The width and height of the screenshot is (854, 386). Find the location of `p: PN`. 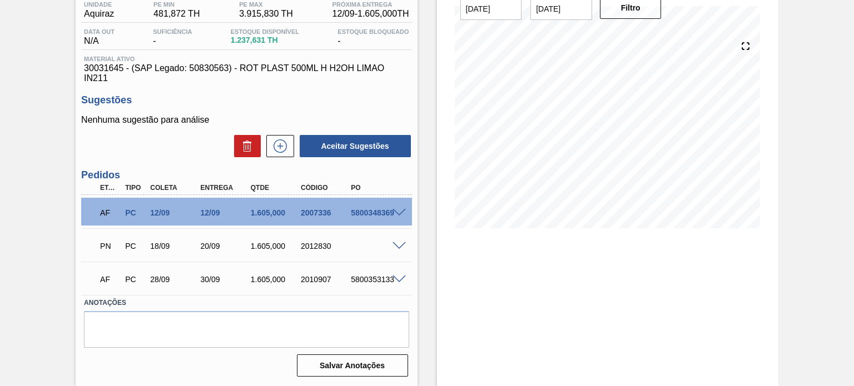

p: PN is located at coordinates (110, 246).